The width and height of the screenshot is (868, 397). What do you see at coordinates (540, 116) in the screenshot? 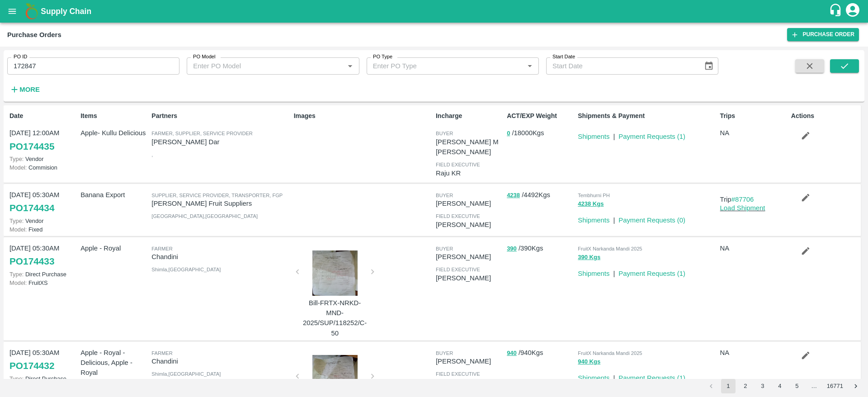
I see `p: ACT/EXP Weight` at bounding box center [540, 116].